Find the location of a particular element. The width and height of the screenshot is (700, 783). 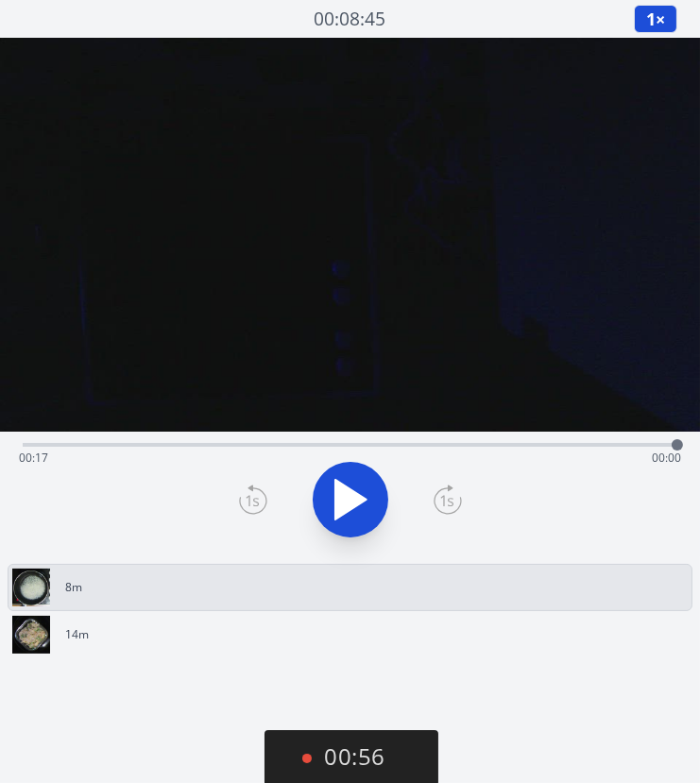

img: 251005190912_thumb.jpeg is located at coordinates (31, 634).